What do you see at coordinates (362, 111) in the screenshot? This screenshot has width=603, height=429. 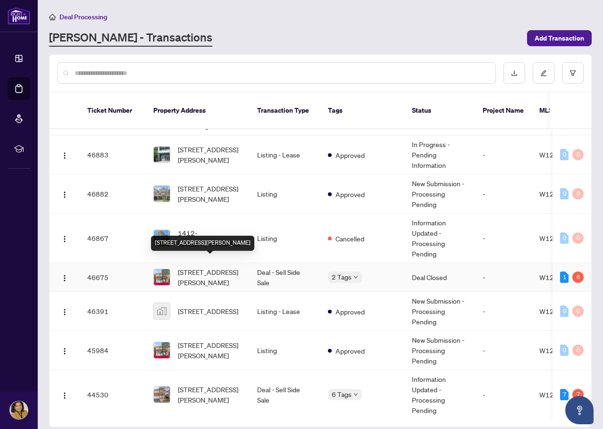 I see `th: Tags` at bounding box center [362, 111].